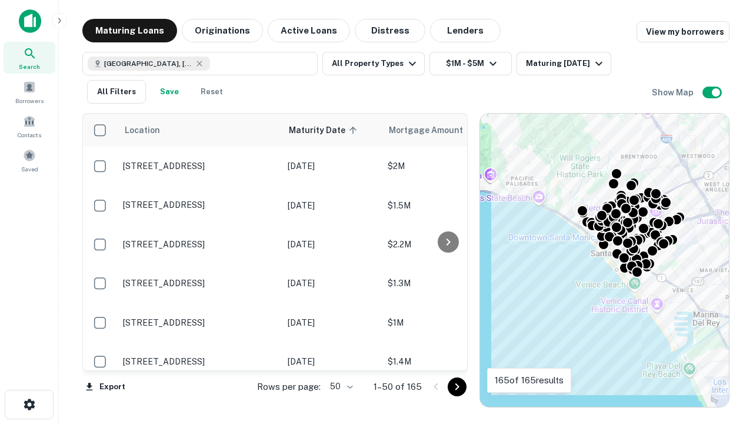  I want to click on p: $2.2M, so click(447, 244).